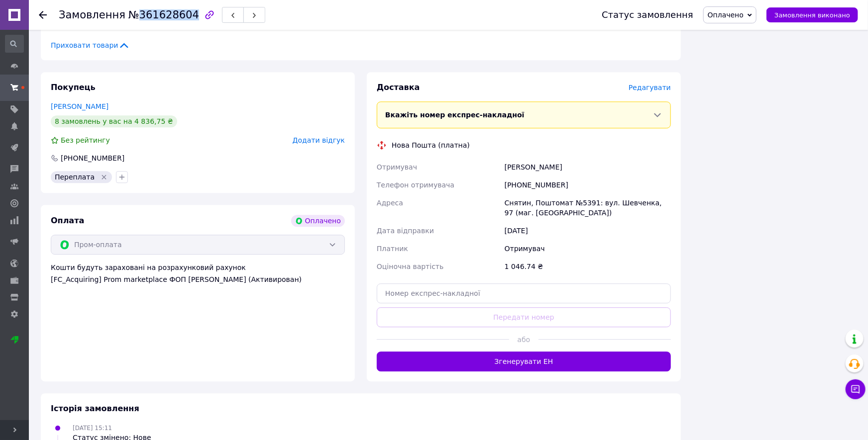  I want to click on span: Покупець, so click(73, 87).